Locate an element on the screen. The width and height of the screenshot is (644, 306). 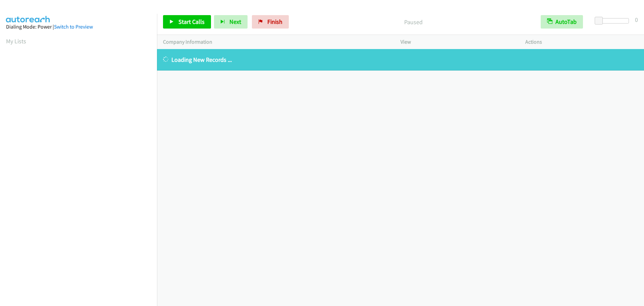
button: AutoTab is located at coordinates (562, 22).